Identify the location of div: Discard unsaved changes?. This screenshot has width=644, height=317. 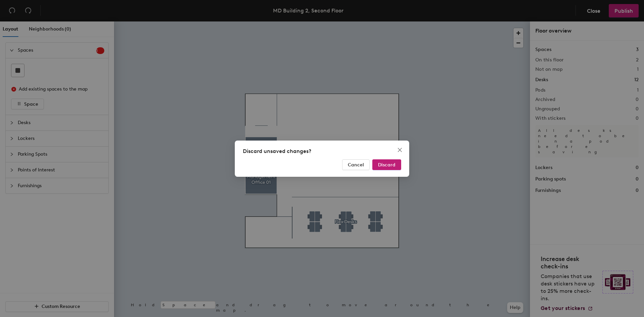
(322, 151).